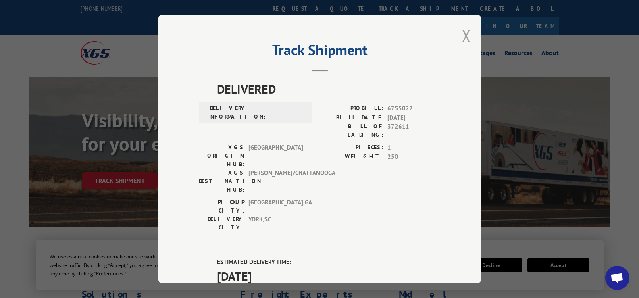 The height and width of the screenshot is (298, 639). I want to click on div: Open chat, so click(618, 278).